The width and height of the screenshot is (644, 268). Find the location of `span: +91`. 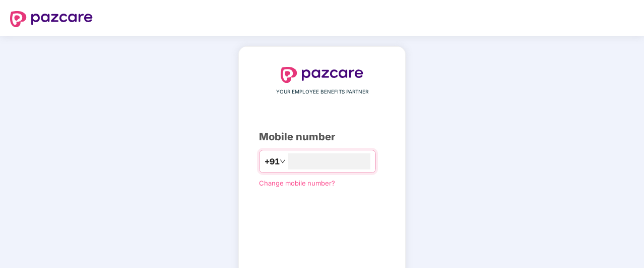

span: +91 is located at coordinates (272, 162).